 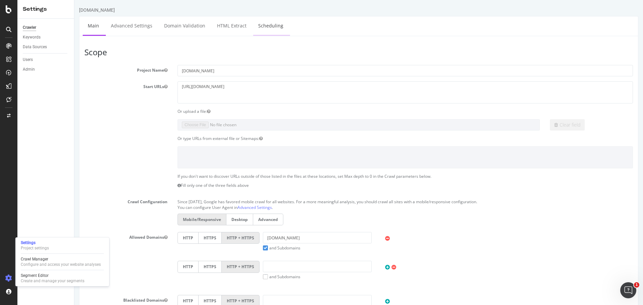 What do you see at coordinates (35, 248) in the screenshot?
I see `div: Project settings` at bounding box center [35, 248].